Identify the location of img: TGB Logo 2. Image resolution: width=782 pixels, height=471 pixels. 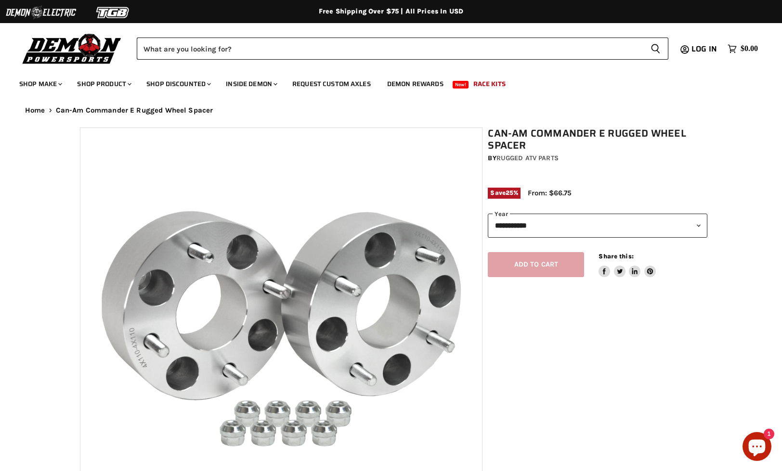
(113, 13).